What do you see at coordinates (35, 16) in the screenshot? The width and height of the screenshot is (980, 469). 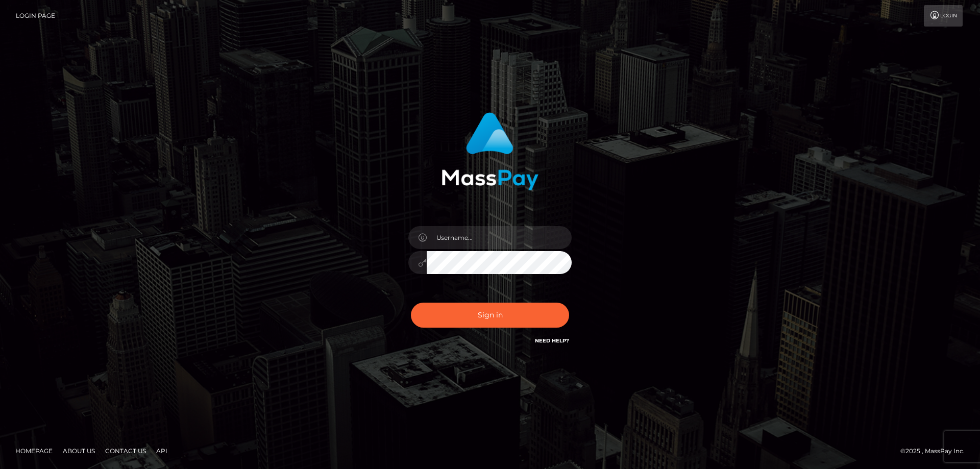 I see `a: Login Page` at bounding box center [35, 16].